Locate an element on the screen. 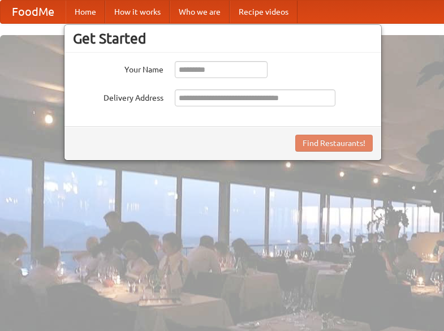  label: Delivery Address is located at coordinates (118, 96).